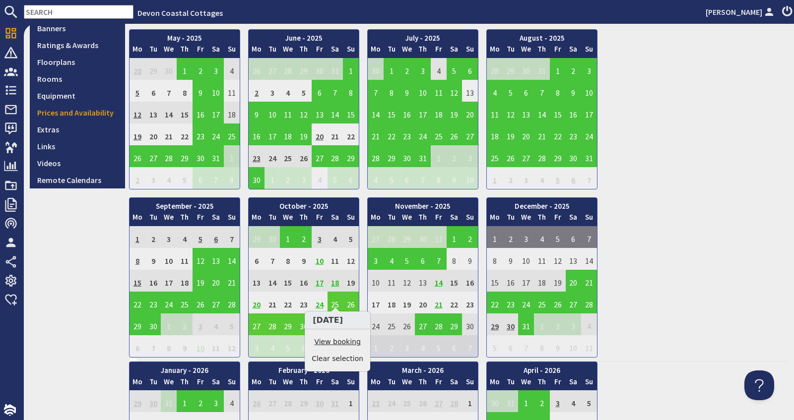  I want to click on a: Links, so click(77, 146).